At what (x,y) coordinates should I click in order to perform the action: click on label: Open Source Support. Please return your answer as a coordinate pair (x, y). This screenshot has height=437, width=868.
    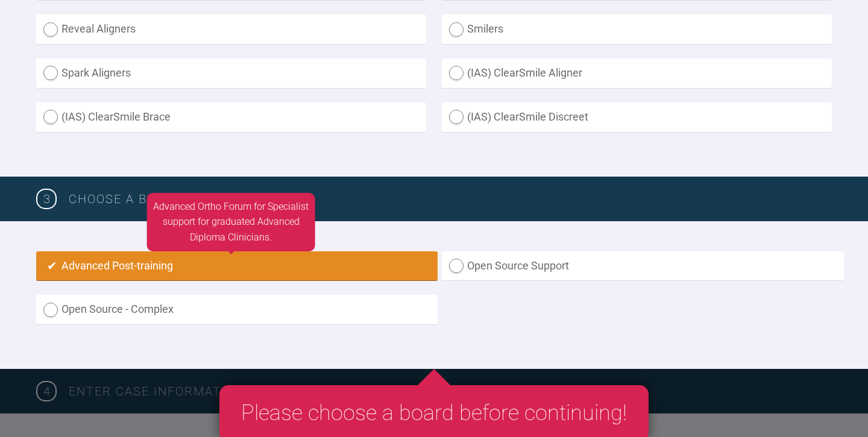
    Looking at the image, I should click on (643, 266).